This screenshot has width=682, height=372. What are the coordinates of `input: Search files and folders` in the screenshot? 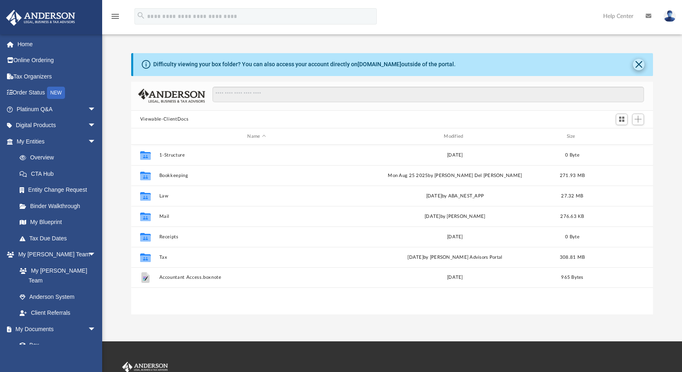 It's located at (428, 94).